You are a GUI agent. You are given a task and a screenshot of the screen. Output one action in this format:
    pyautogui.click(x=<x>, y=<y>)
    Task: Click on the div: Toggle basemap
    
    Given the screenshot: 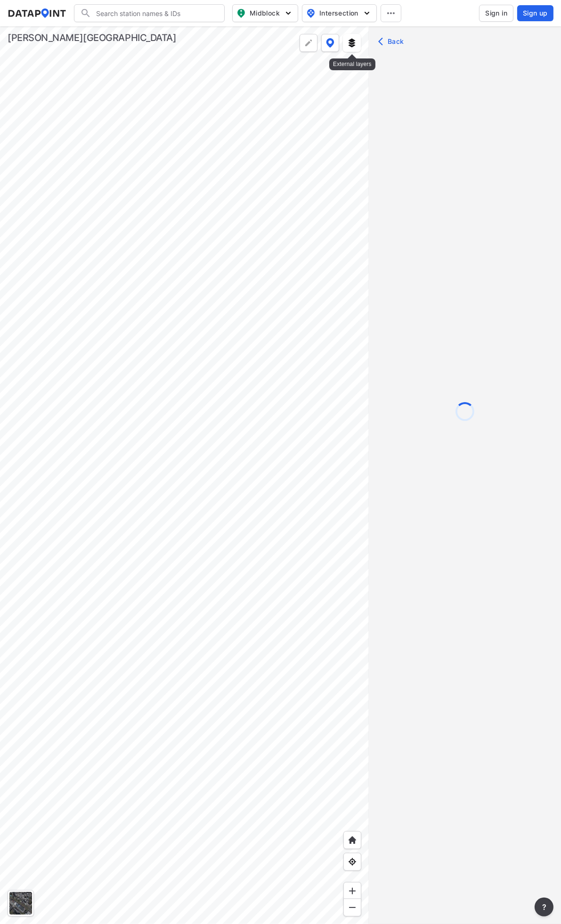 What is the action you would take?
    pyautogui.click(x=21, y=903)
    